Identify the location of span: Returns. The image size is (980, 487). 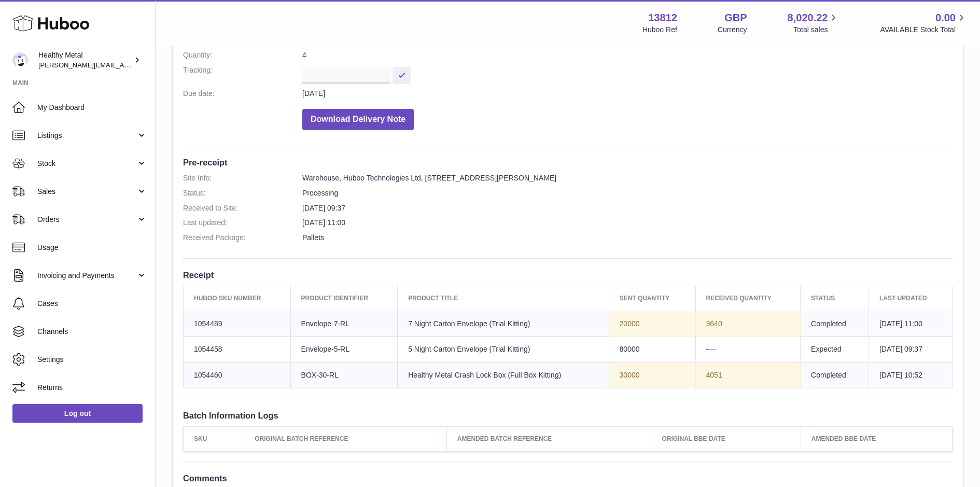
(92, 387).